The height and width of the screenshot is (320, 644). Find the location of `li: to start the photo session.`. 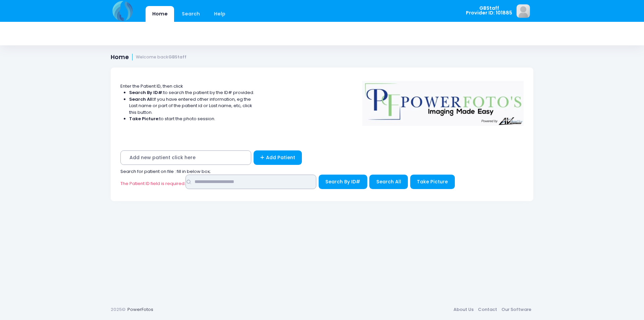

li: to start the photo session. is located at coordinates (192, 119).